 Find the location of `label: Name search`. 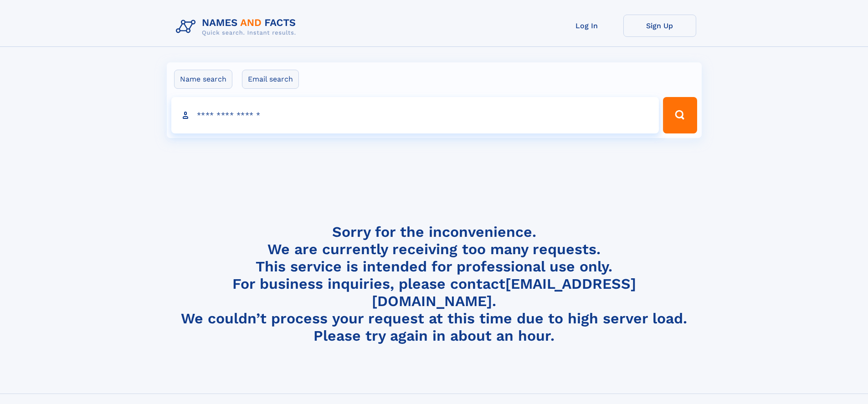

label: Name search is located at coordinates (203, 79).